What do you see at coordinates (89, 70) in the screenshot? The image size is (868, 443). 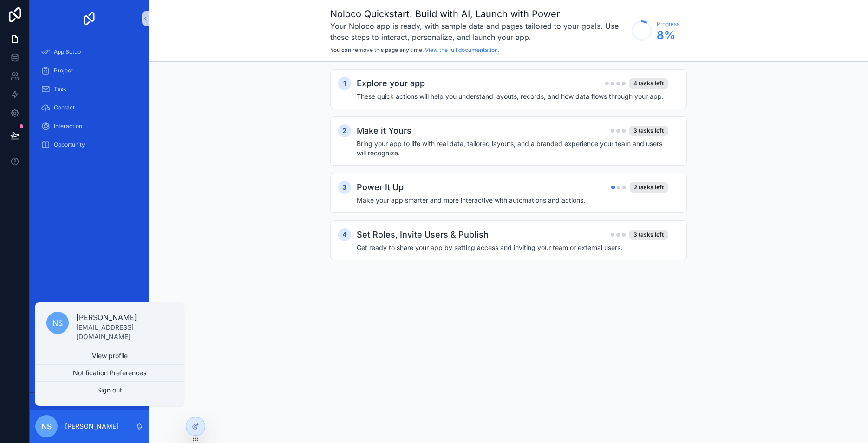 I see `a: Project` at bounding box center [89, 70].